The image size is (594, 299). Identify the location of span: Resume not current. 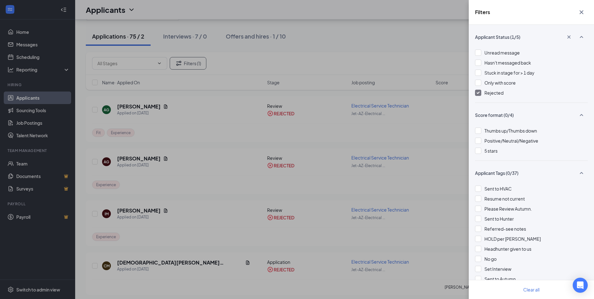
(504, 198).